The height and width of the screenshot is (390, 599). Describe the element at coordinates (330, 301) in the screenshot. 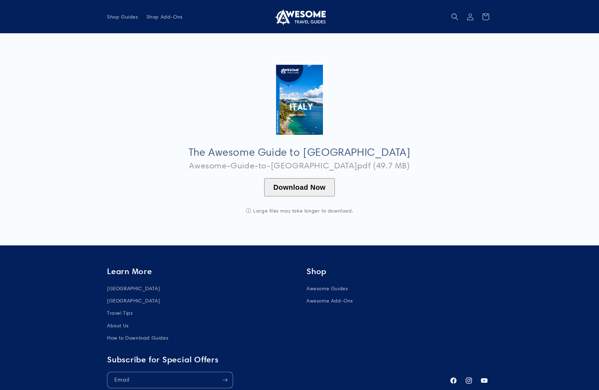

I see `a: Awesome Add-Ons` at that location.